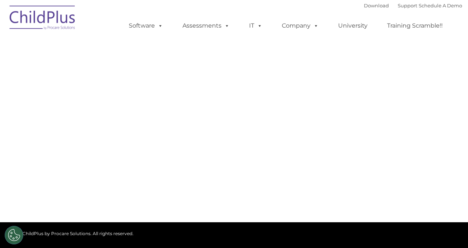 This screenshot has width=468, height=248. I want to click on span: © 2025 ChildPlus by Procare Solutions. All rights reserved., so click(70, 233).